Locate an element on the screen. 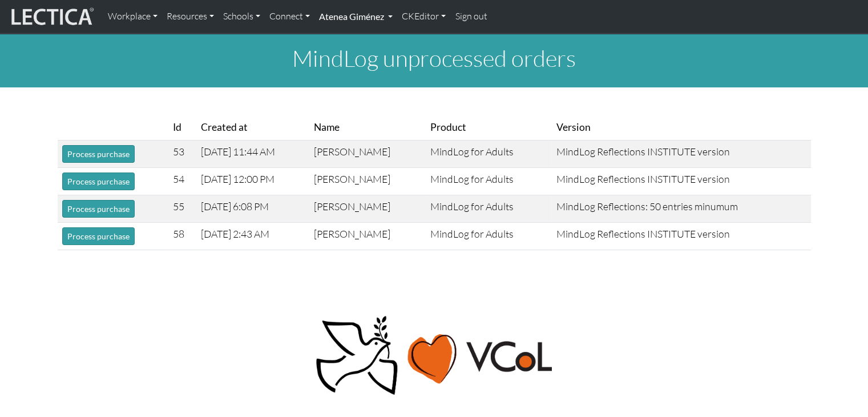 The image size is (868, 417). img: lecticalive is located at coordinates (52, 16).